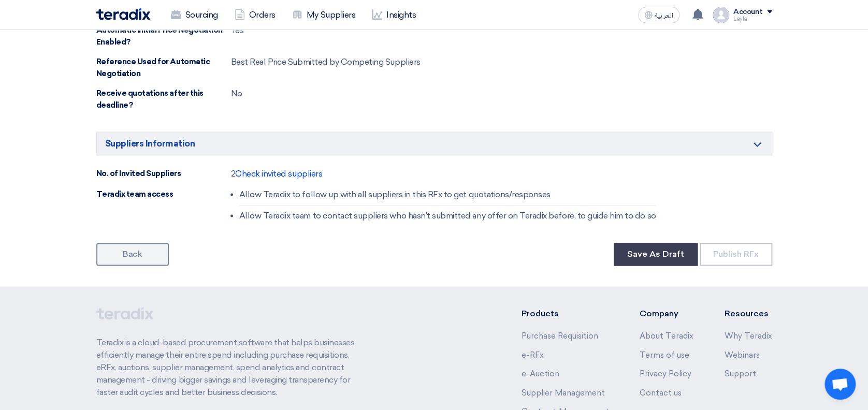 The height and width of the screenshot is (410, 868). What do you see at coordinates (666, 313) in the screenshot?
I see `li: Company` at bounding box center [666, 313].